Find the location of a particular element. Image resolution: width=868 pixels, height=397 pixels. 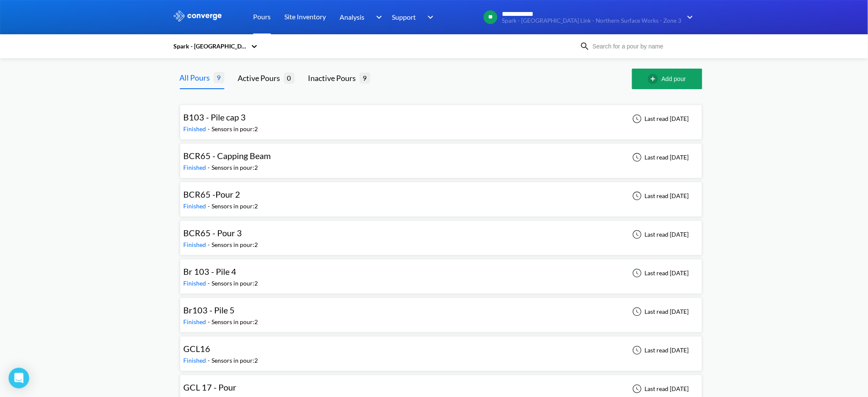

span: GCL 17 - Pour is located at coordinates (210, 387).